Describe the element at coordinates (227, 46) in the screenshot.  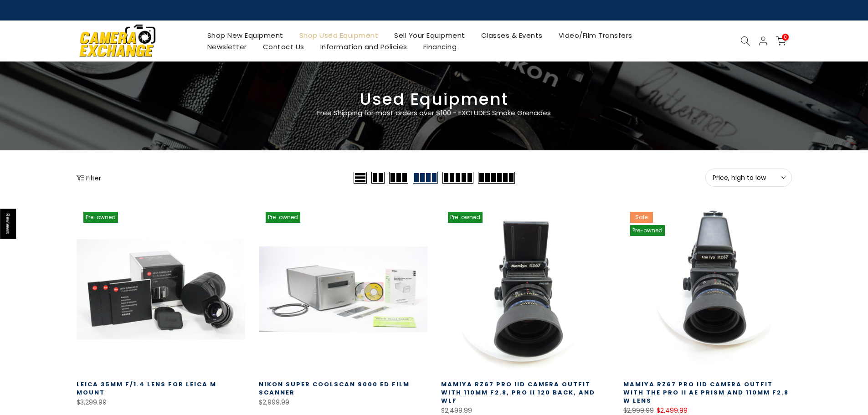
I see `a: Newsletter` at that location.